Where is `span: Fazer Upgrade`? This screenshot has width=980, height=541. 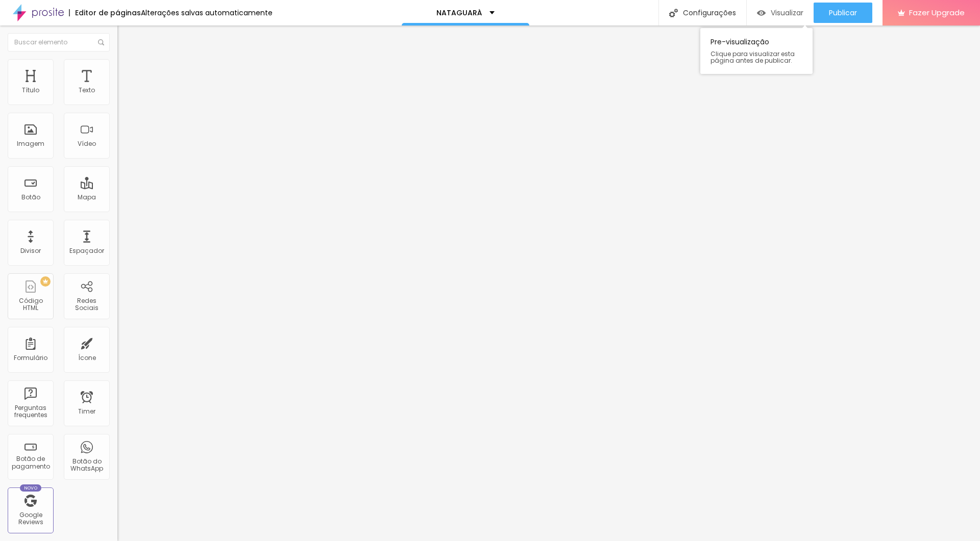
span: Fazer Upgrade is located at coordinates (936, 12).